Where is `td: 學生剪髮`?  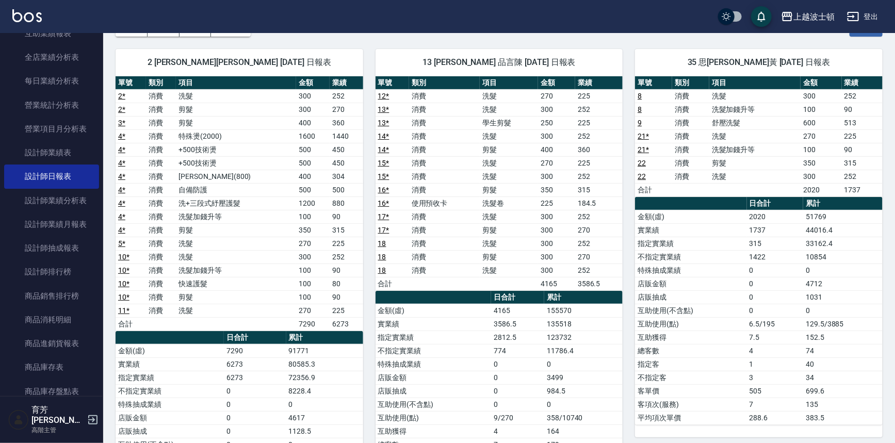
td: 學生剪髮 is located at coordinates (509, 123).